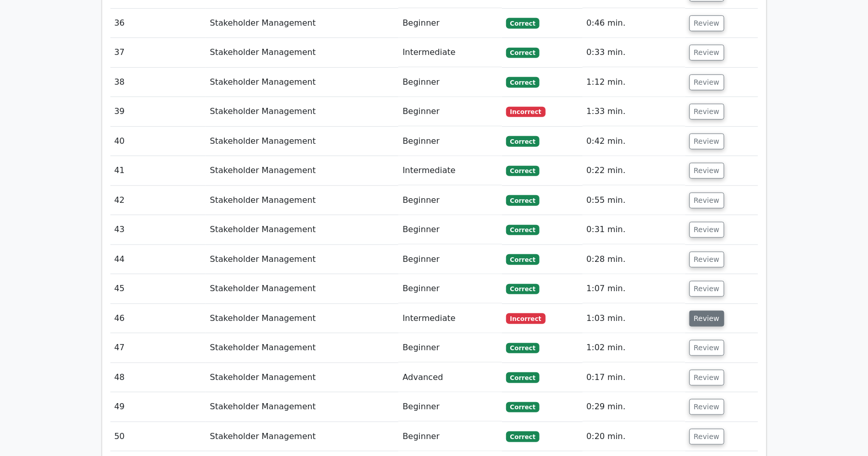  What do you see at coordinates (634, 318) in the screenshot?
I see `td: 1:03 min.` at bounding box center [634, 318].